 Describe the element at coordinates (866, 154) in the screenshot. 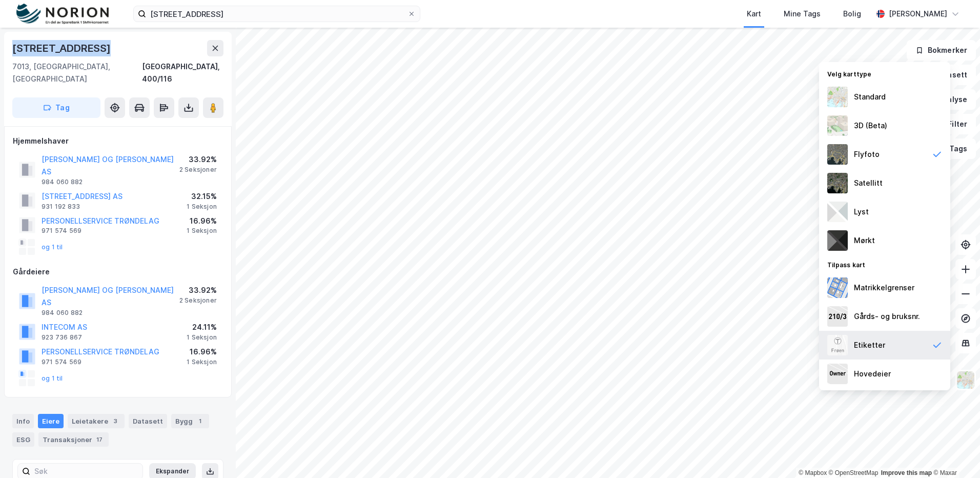

I see `div: Flyfoto` at that location.